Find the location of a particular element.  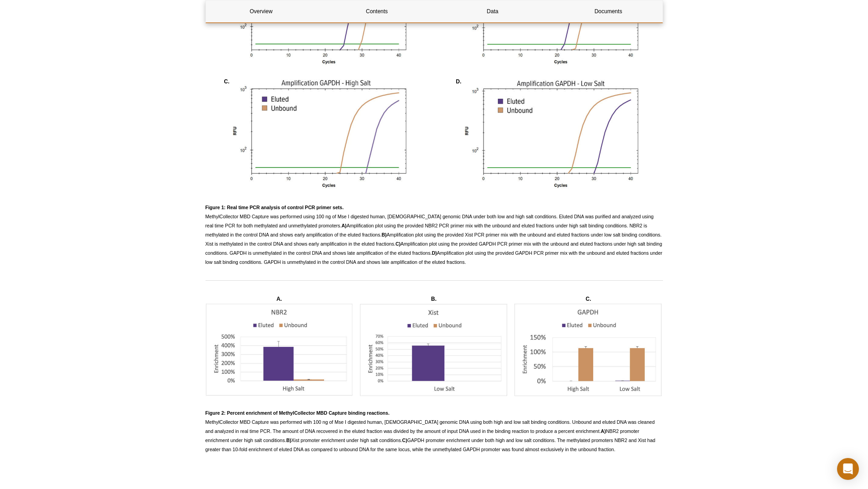

a: Data is located at coordinates (493, 11).